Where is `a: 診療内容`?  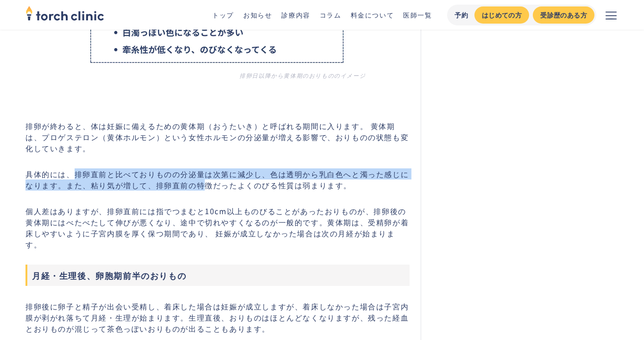
a: 診療内容 is located at coordinates (296, 15).